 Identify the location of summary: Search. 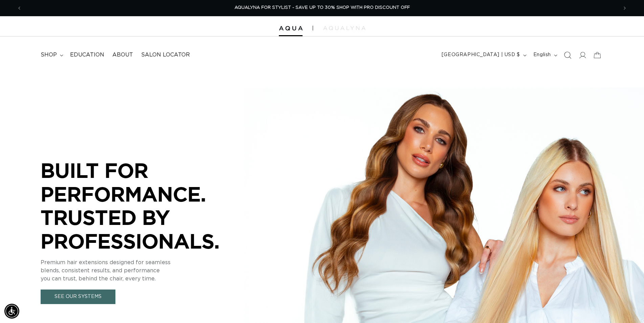
(568, 55).